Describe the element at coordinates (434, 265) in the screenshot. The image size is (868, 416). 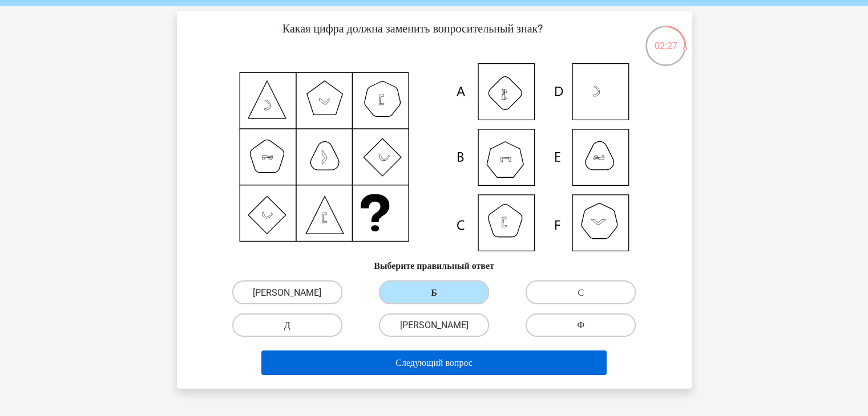
I see `font: Выберите правильный ответ` at that location.